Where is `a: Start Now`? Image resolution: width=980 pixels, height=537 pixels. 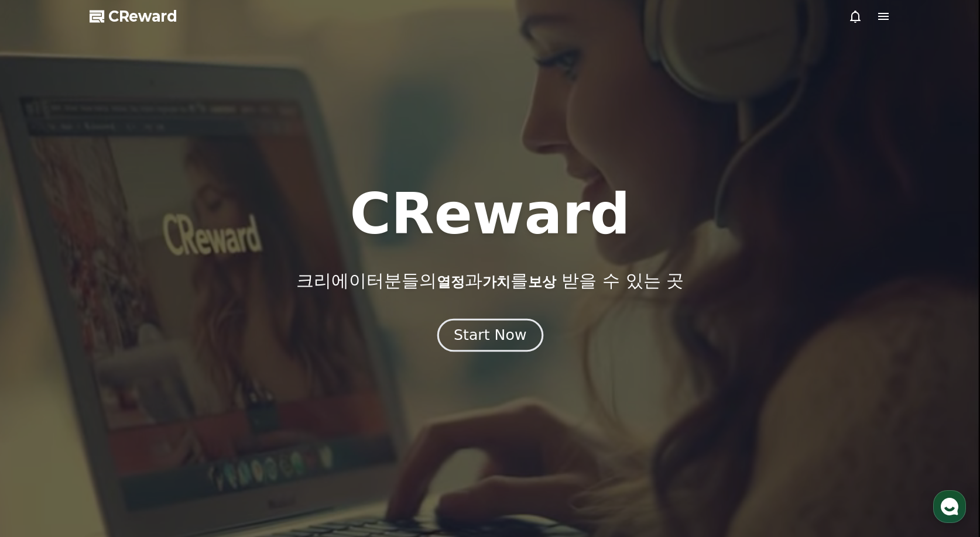 a: Start Now is located at coordinates (490, 337).